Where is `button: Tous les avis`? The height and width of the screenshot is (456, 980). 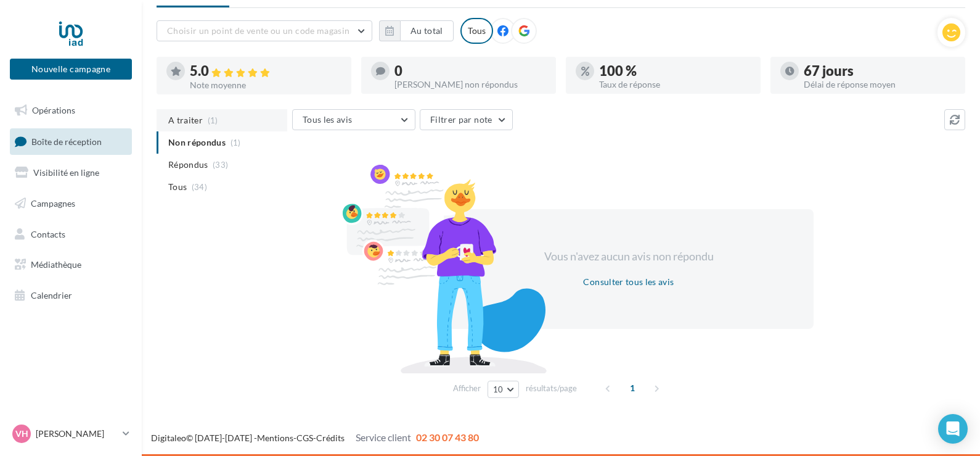 button: Tous les avis is located at coordinates (354, 120).